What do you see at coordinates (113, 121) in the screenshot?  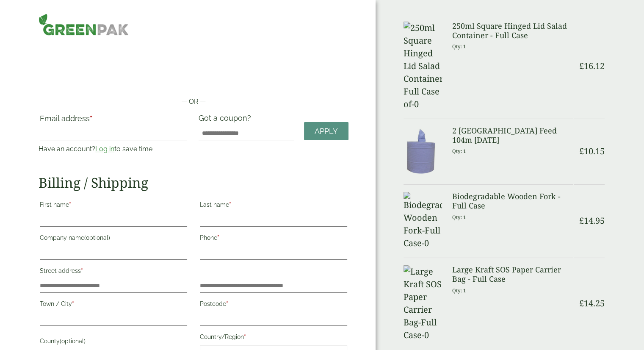 I see `label: Email address` at bounding box center [113, 121].